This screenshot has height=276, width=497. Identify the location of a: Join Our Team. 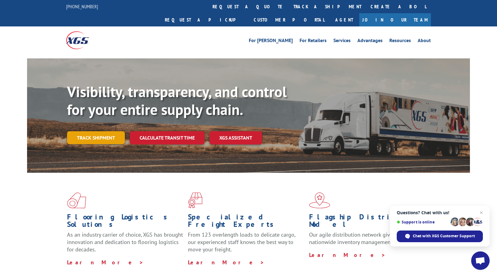
(395, 20).